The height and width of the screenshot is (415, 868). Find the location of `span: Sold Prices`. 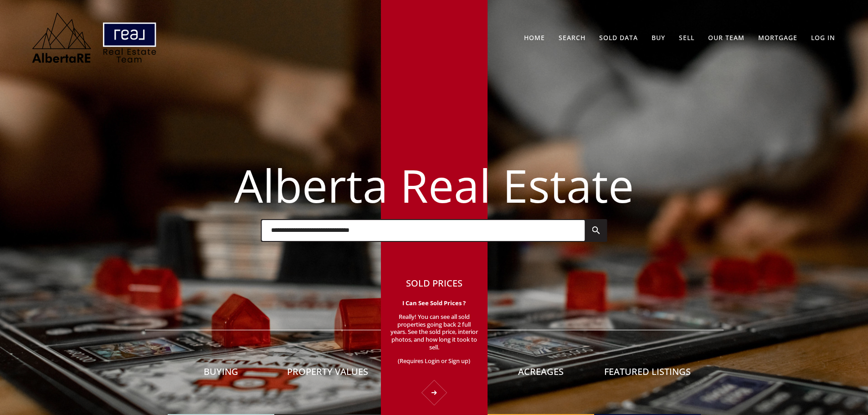

span: Sold Prices is located at coordinates (434, 283).